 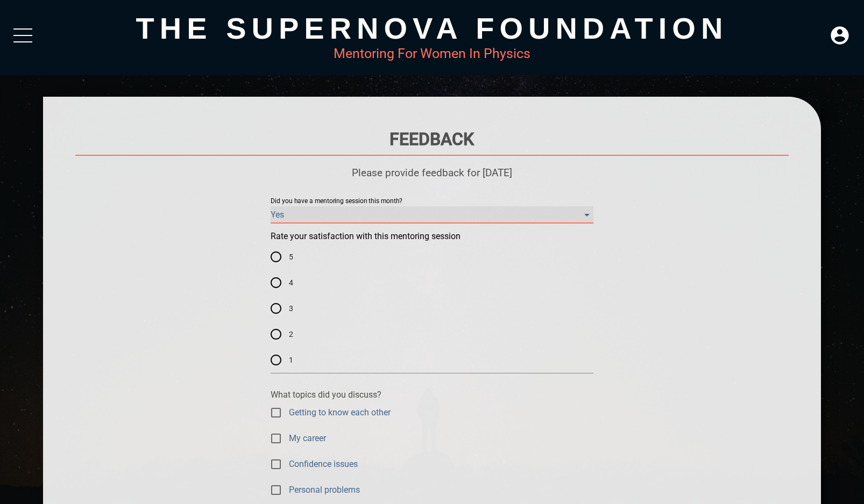 I want to click on span: 5, so click(x=291, y=257).